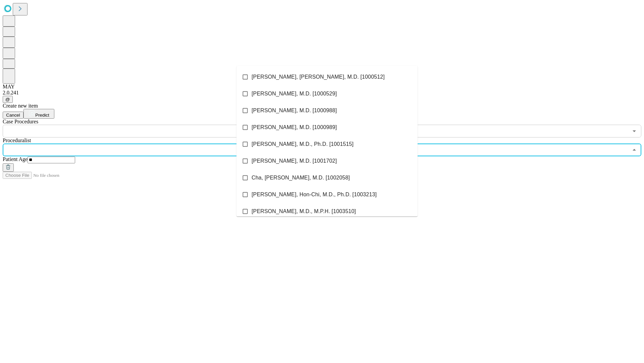 The width and height of the screenshot is (644, 363). I want to click on div: MAY, so click(322, 87).